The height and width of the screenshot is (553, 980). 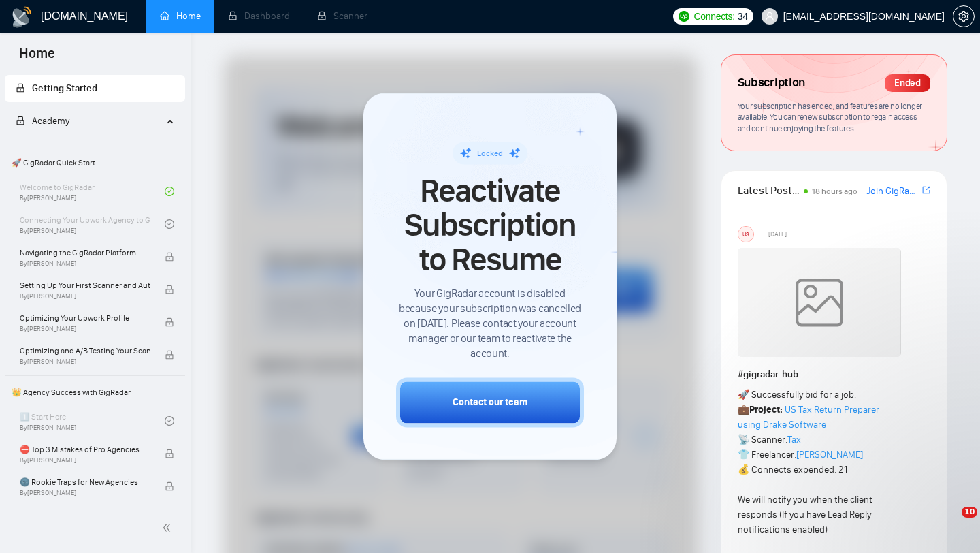 I want to click on span: ⛔ Top 3 Mistakes of Pro Agencies, so click(x=85, y=449).